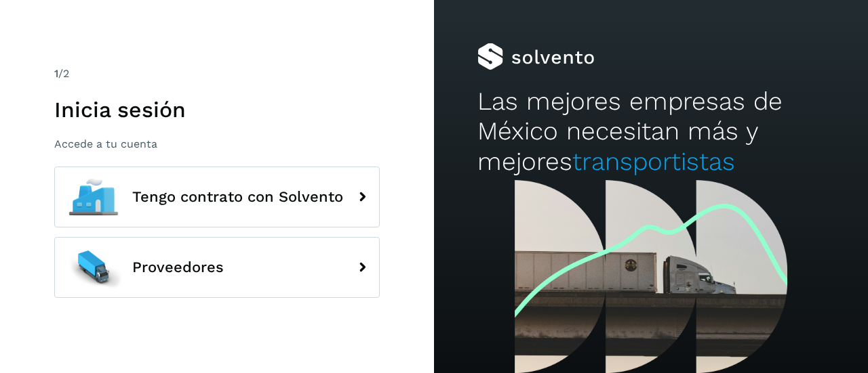 The width and height of the screenshot is (868, 373). I want to click on div: /2, so click(217, 74).